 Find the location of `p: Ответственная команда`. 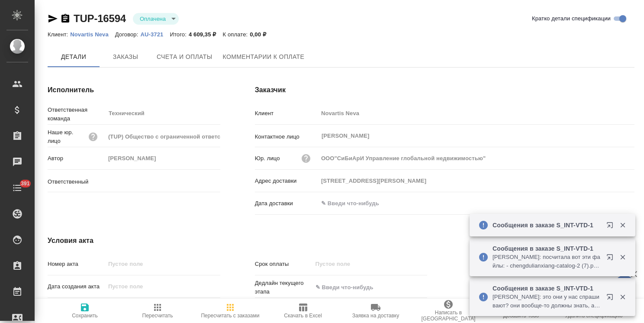

p: Ответственная команда is located at coordinates (76, 114).